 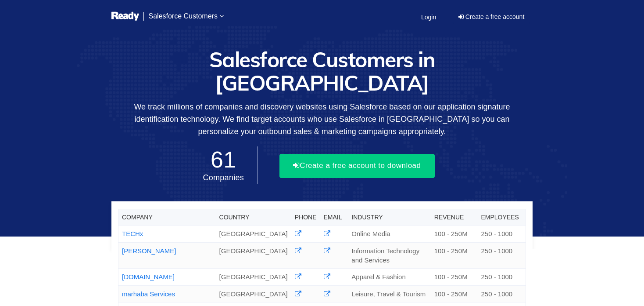 I want to click on span: 61, so click(x=223, y=160).